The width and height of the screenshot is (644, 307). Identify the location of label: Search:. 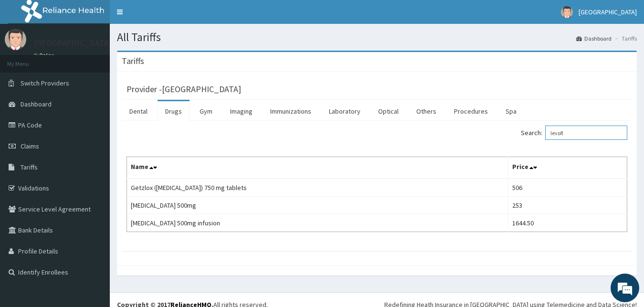
(574, 133).